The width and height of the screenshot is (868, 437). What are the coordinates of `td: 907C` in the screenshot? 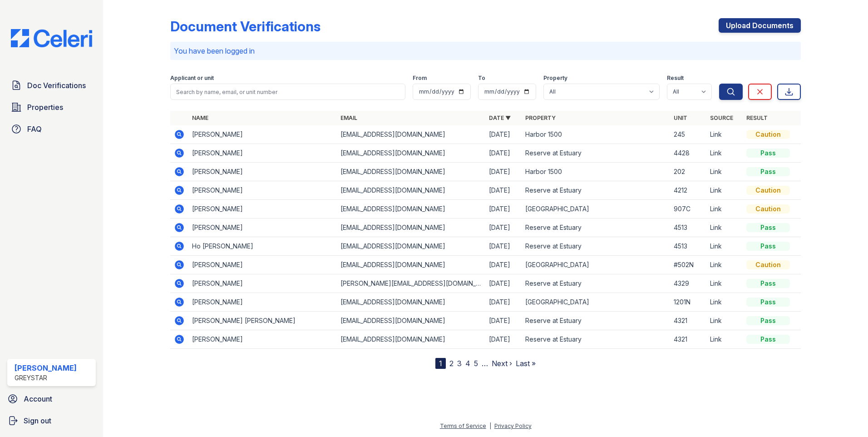 It's located at (688, 209).